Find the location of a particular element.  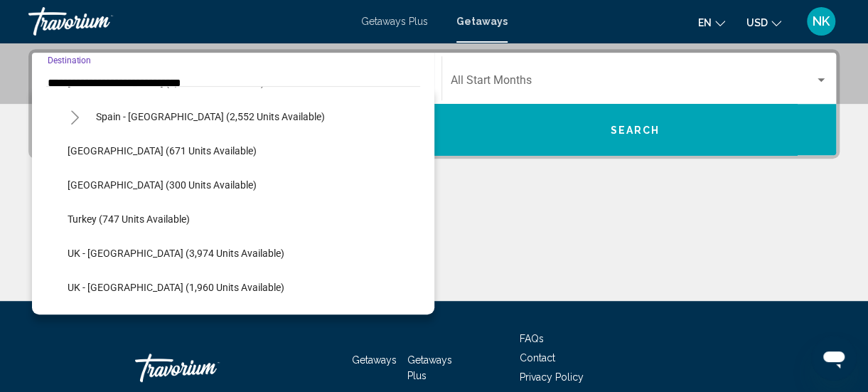

a: Privacy Policy is located at coordinates (552, 377).